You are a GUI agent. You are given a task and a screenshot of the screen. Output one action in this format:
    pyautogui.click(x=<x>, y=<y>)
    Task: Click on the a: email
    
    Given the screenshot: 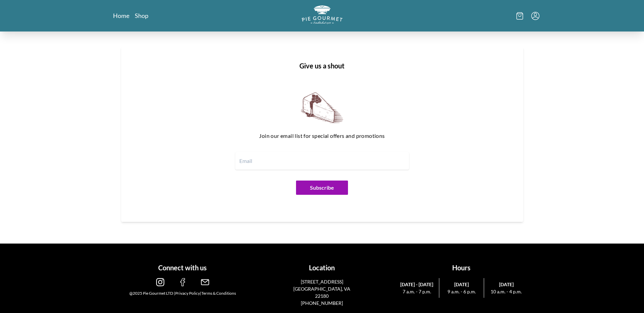 What is the action you would take?
    pyautogui.click(x=205, y=284)
    